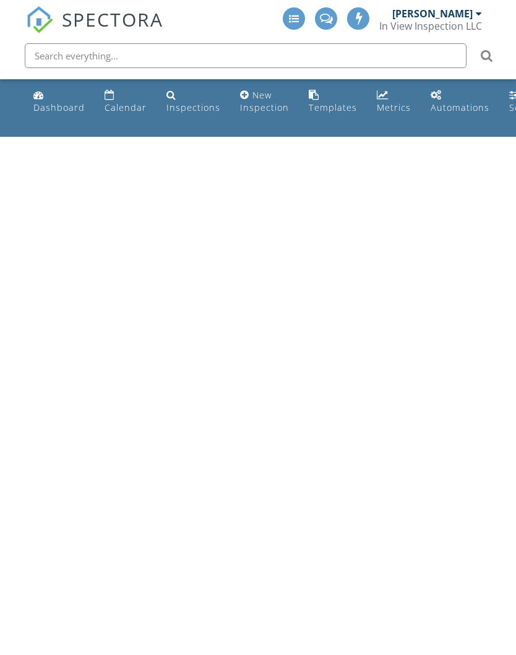 This screenshot has width=516, height=655. Describe the element at coordinates (264, 102) in the screenshot. I see `a: New Inspection` at that location.